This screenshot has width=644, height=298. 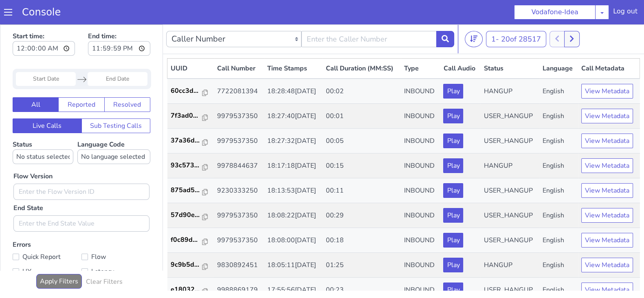 I want to click on div: Log out, so click(x=625, y=13).